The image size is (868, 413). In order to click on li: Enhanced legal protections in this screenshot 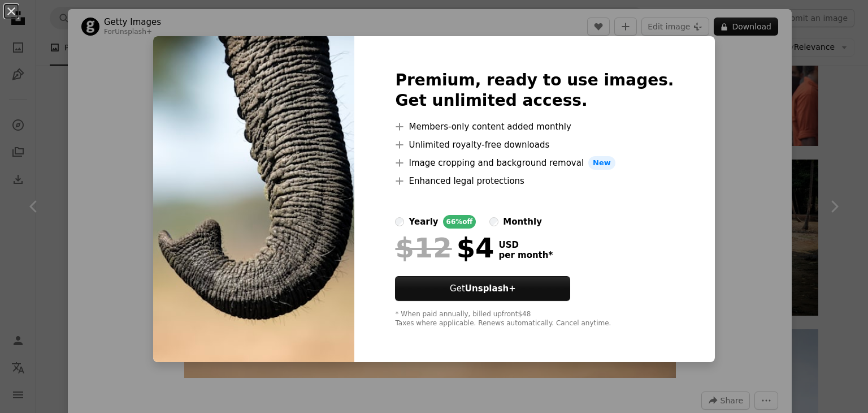, I will do `click(534, 181)`.